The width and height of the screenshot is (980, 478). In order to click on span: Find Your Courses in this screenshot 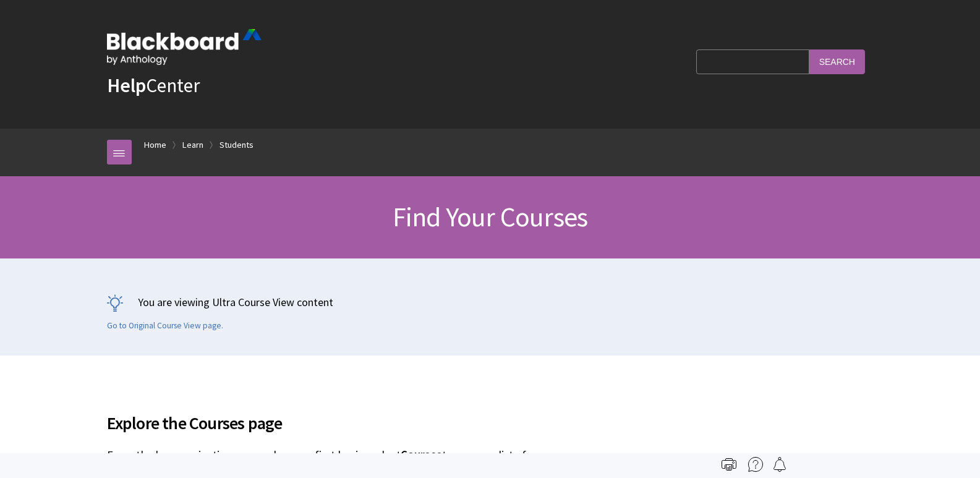, I will do `click(490, 217)`.